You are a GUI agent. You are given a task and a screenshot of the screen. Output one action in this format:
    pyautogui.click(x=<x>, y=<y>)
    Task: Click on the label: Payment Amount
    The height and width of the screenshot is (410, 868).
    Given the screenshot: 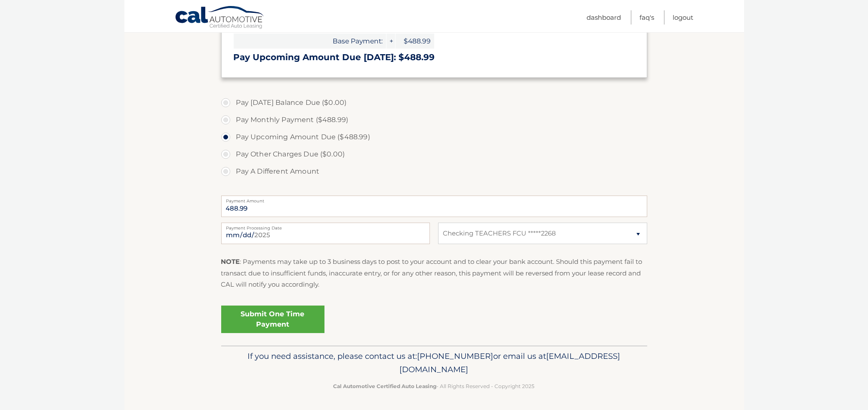 What is the action you would take?
    pyautogui.click(x=434, y=199)
    